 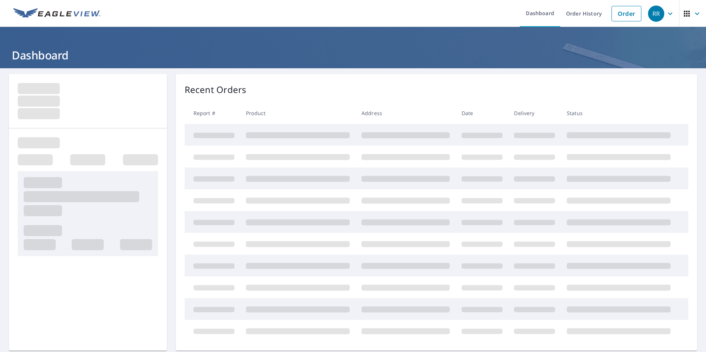 What do you see at coordinates (57, 14) in the screenshot?
I see `img: EV Logo` at bounding box center [57, 14].